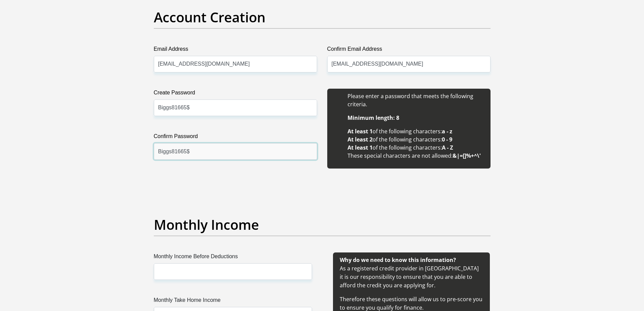 Image resolution: width=644 pixels, height=311 pixels. What do you see at coordinates (447, 131) in the screenshot?
I see `b: a - z` at bounding box center [447, 131].